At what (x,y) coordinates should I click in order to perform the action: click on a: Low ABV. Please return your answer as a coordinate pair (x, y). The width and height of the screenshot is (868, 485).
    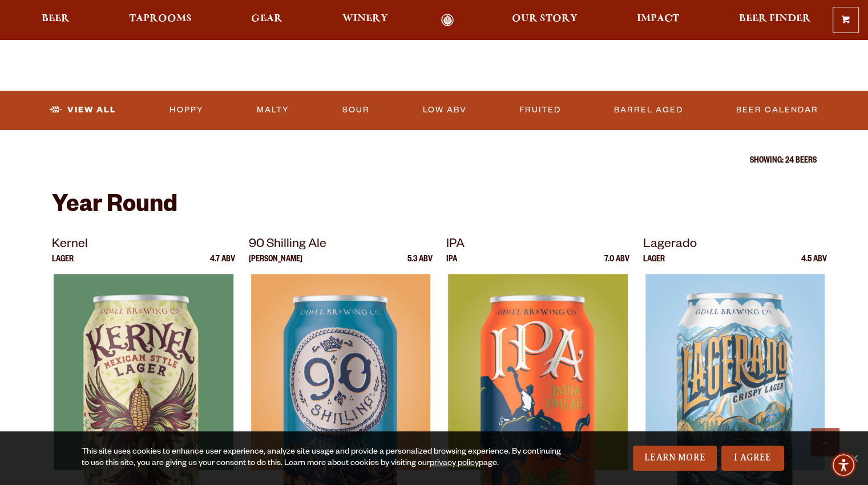
    Looking at the image, I should click on (444, 110).